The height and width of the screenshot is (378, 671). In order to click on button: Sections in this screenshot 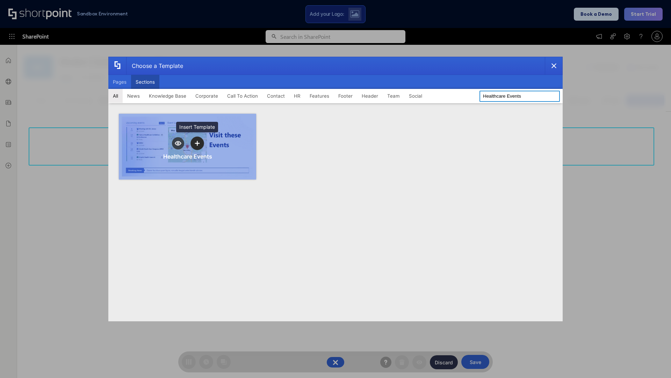, I will do `click(145, 82)`.